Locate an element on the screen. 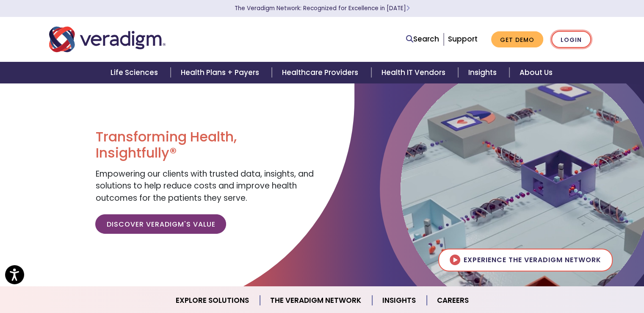 The height and width of the screenshot is (313, 644). a: Login is located at coordinates (571, 39).